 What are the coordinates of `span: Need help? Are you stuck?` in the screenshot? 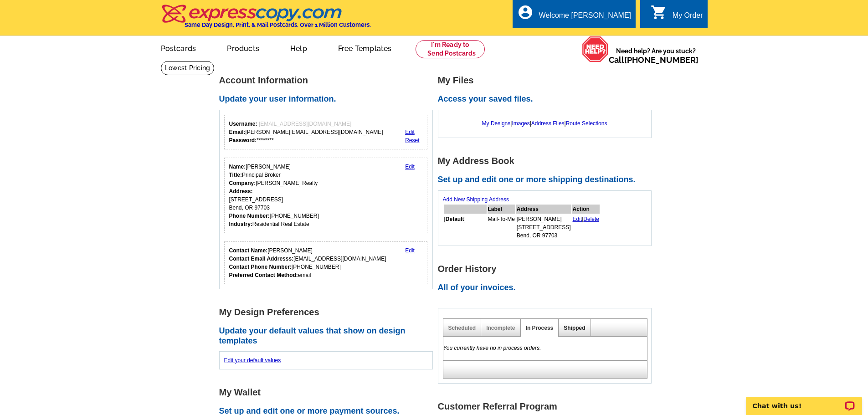 It's located at (655, 56).